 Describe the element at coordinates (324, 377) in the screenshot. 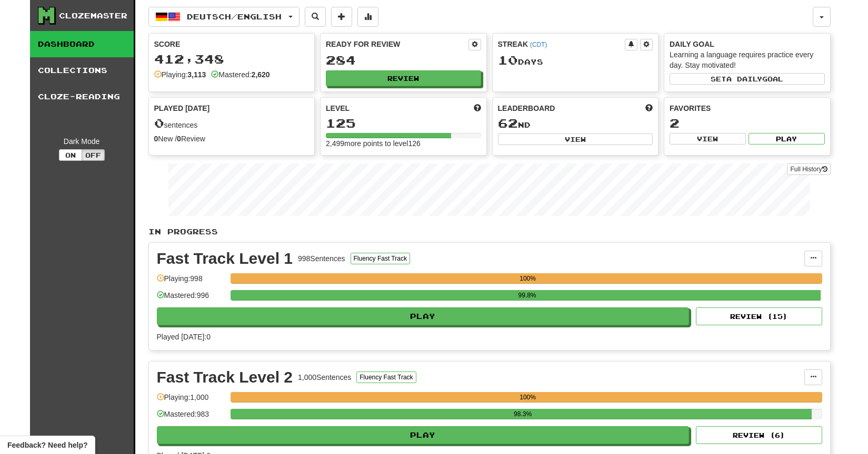

I see `div: 1,000 Sentences` at that location.